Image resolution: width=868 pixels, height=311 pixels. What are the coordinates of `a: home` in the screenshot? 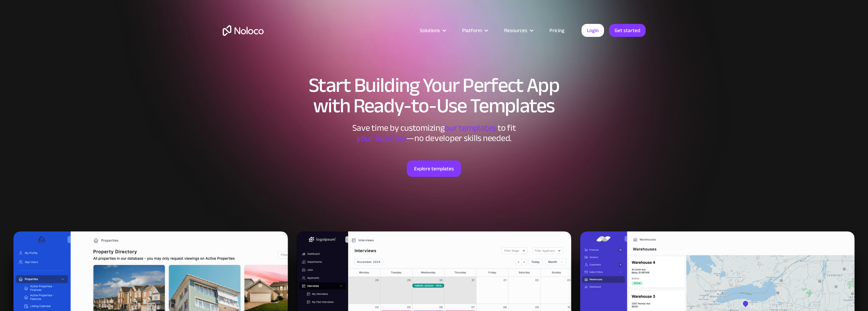 It's located at (243, 31).